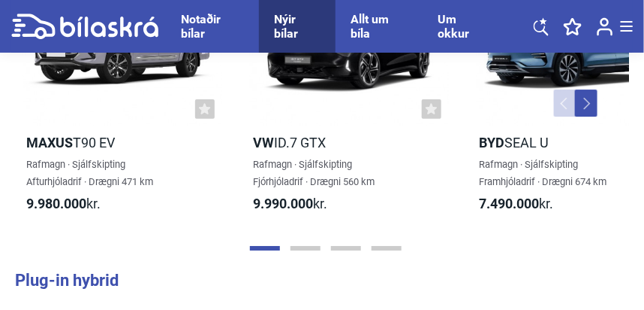  Describe the element at coordinates (379, 27) in the screenshot. I see `div: Allt um bíla` at that location.